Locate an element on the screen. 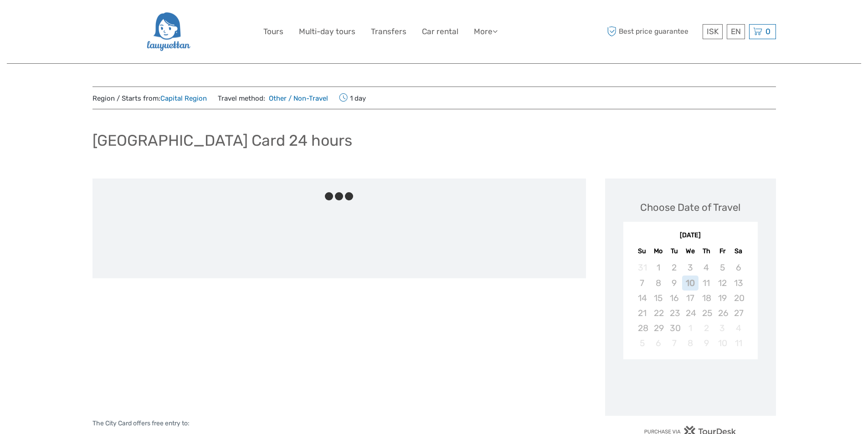  span: Travel method: is located at coordinates (273, 98).